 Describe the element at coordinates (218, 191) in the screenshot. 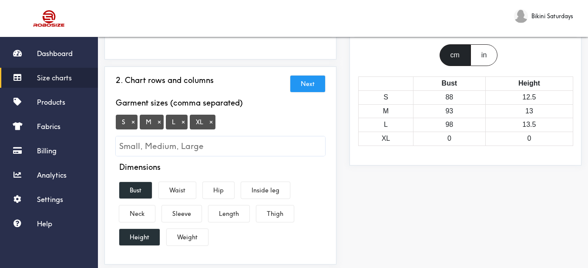

I see `button: Hip` at that location.